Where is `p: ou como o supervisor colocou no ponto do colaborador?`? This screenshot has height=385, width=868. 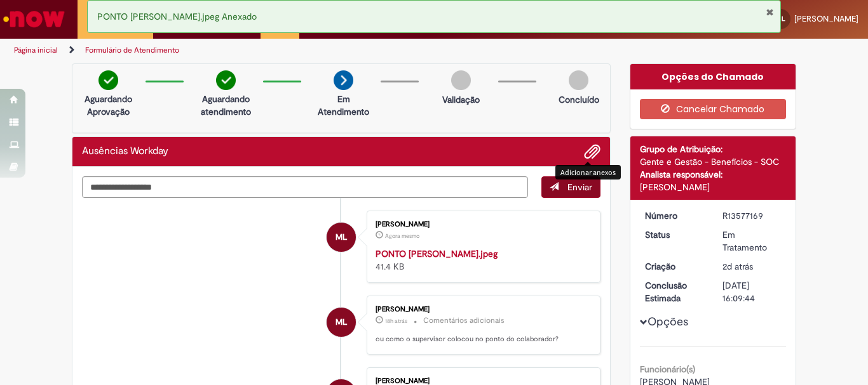 p: ou como o supervisor colocou no ponto do colaborador? is located at coordinates (481, 340).